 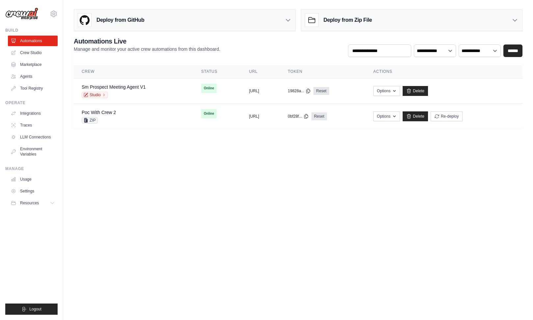 I want to click on a: Studio, so click(x=95, y=95).